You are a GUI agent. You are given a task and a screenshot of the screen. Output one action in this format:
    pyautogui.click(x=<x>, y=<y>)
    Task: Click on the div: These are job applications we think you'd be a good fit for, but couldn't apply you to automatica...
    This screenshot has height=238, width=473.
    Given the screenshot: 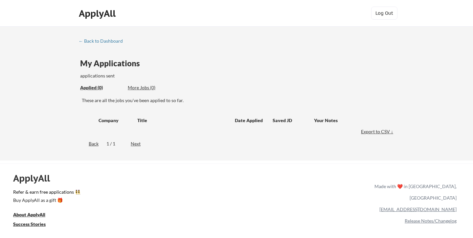 What is the action you would take?
    pyautogui.click(x=152, y=88)
    